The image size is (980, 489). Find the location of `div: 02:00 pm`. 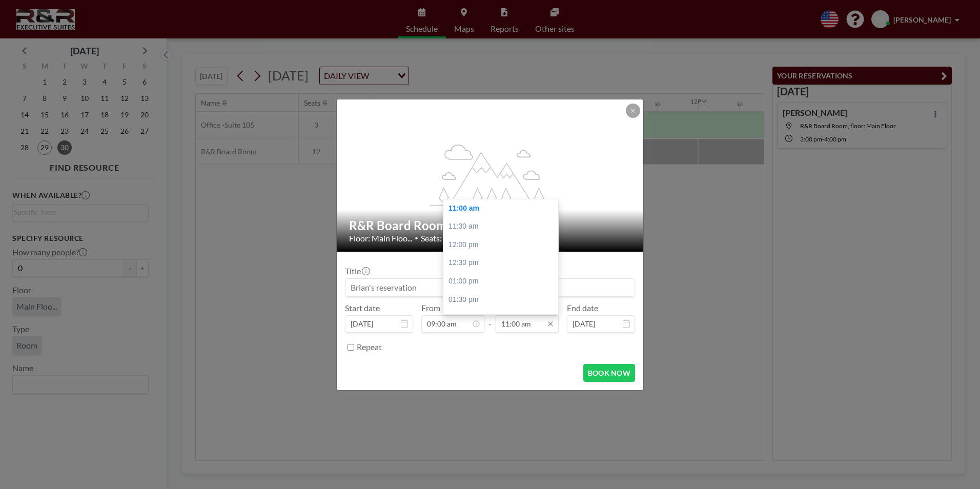

div: 02:00 pm is located at coordinates (503, 318).